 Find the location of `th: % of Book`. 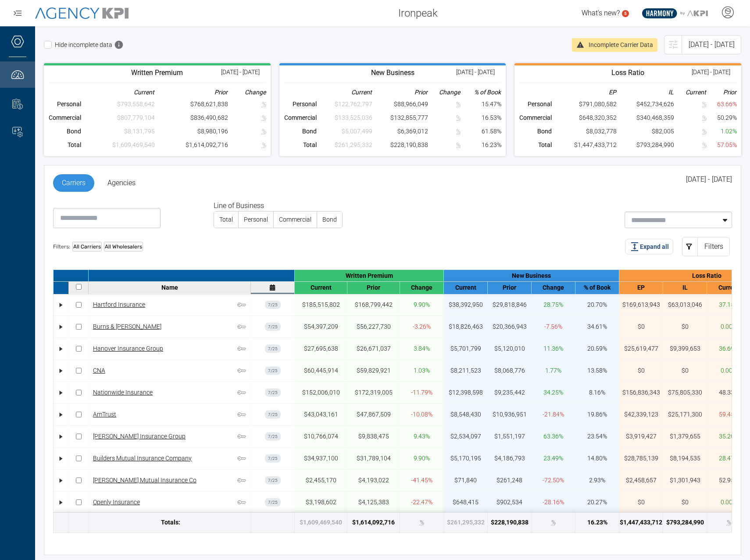

th: % of Book is located at coordinates (481, 92).